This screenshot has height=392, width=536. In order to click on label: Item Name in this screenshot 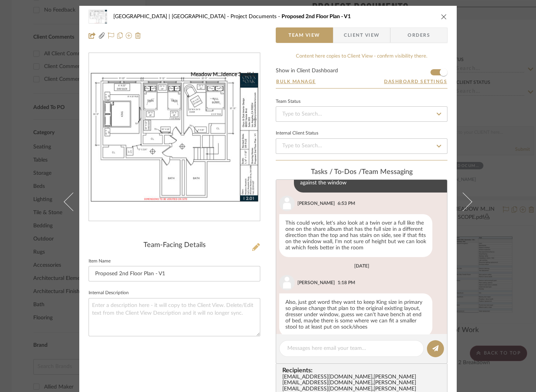, I will do `click(99, 261)`.